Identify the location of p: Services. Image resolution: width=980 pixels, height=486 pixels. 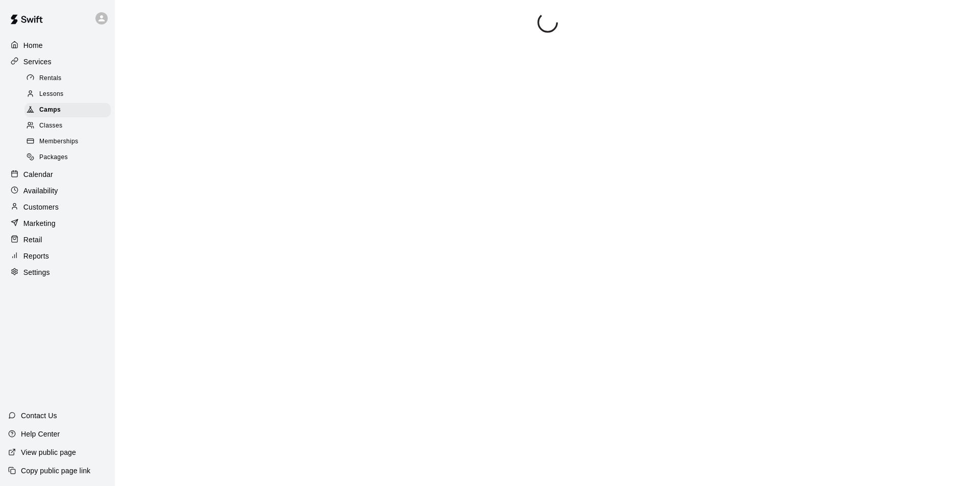
(37, 62).